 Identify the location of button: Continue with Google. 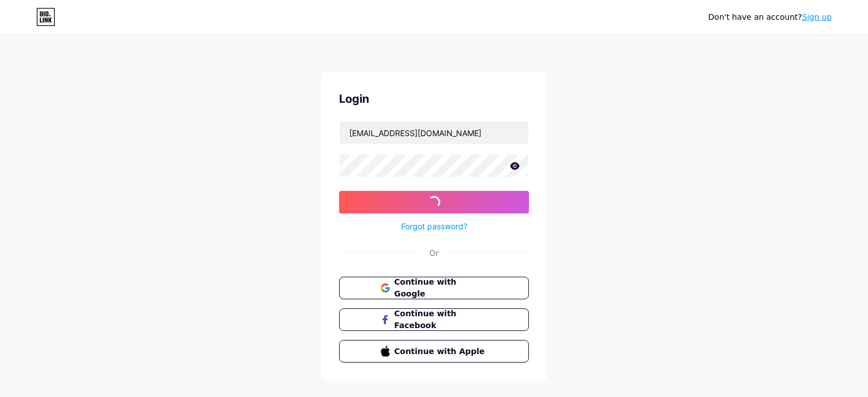
(434, 288).